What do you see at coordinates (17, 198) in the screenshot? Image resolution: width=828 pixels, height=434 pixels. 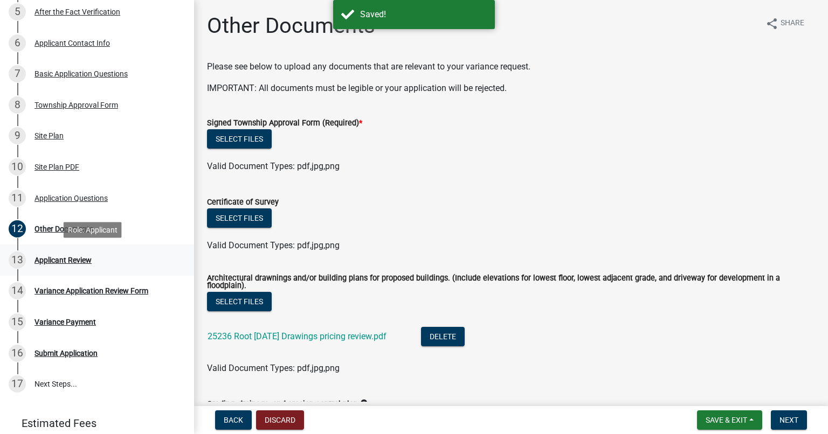 I see `div: 11` at bounding box center [17, 198].